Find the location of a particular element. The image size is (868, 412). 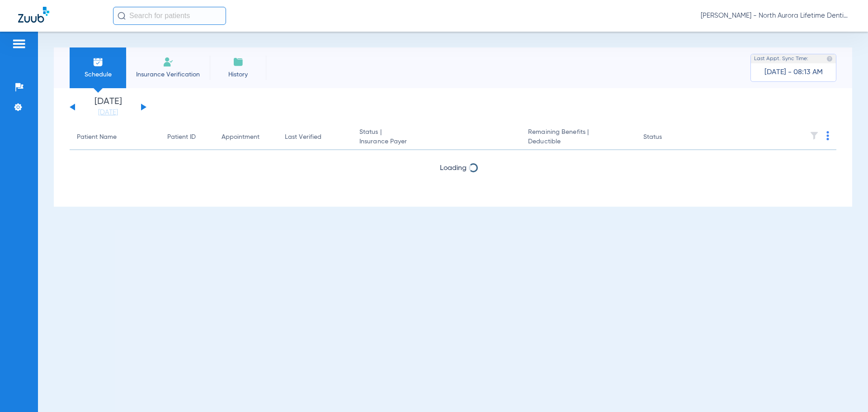

span: Insurance Payer is located at coordinates (436, 141).